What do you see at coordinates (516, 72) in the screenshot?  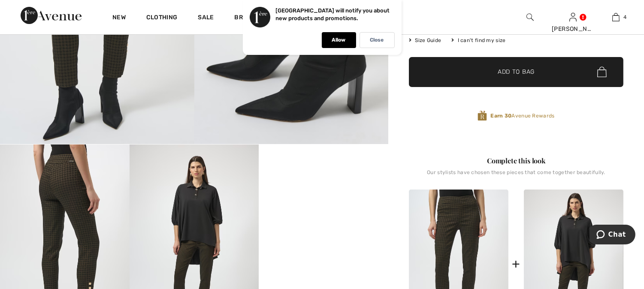 I see `button: Add to Bag` at bounding box center [516, 72].